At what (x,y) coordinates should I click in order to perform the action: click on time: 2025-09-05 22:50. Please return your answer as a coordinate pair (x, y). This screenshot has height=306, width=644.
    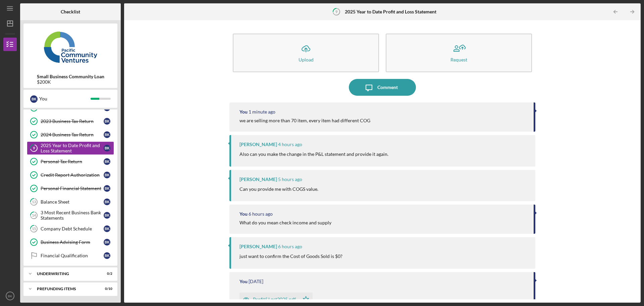
    Looking at the image, I should click on (290, 179).